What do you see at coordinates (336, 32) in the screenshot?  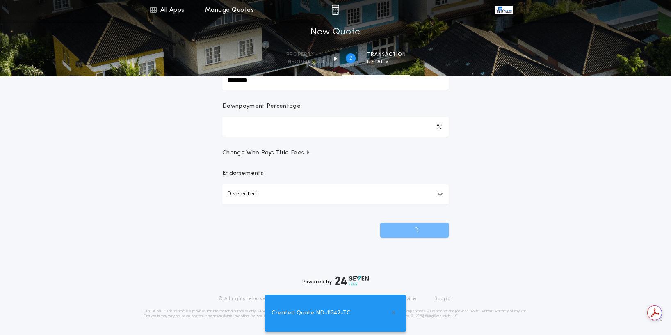 I see `h1: New Quote` at bounding box center [336, 32].